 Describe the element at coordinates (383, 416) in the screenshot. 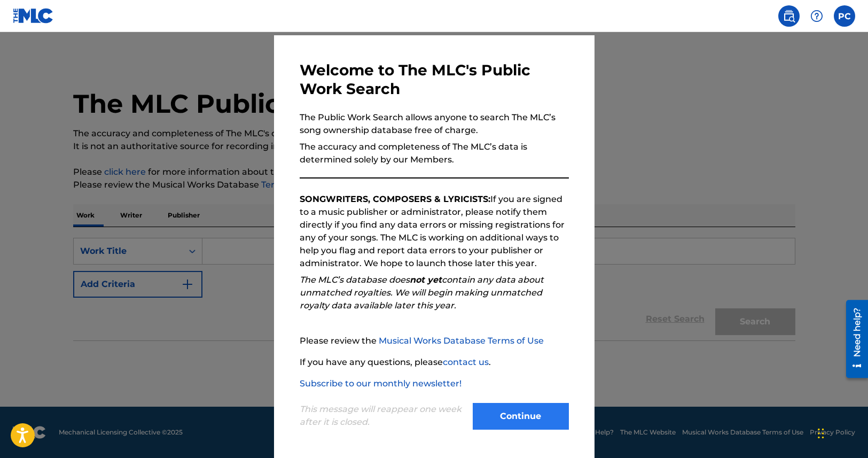

I see `p: This message will reappear one week after it is closed.` at that location.